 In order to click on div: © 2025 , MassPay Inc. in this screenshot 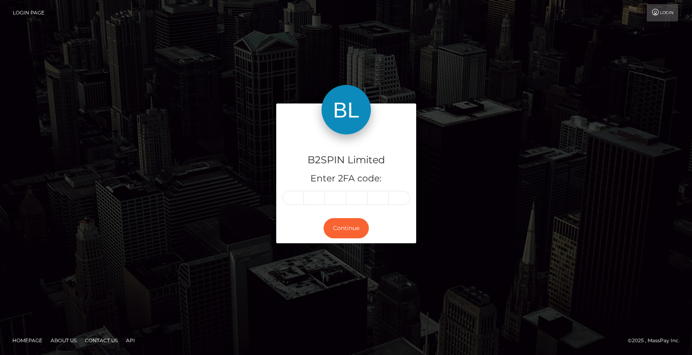, I will do `click(657, 340)`.